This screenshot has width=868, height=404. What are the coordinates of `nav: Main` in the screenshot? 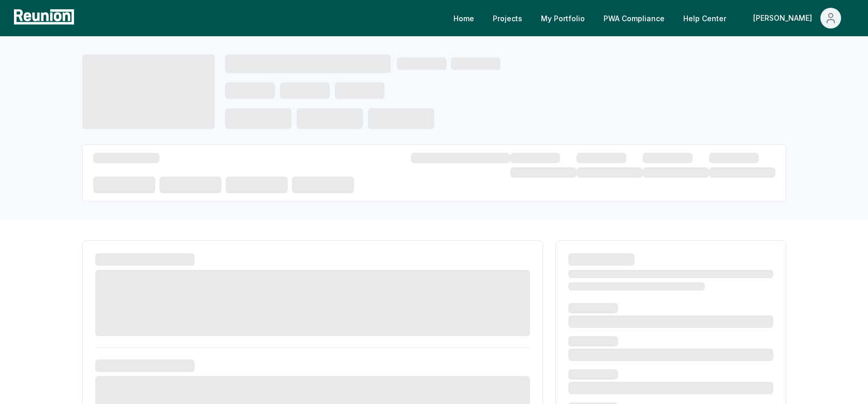 It's located at (651, 19).